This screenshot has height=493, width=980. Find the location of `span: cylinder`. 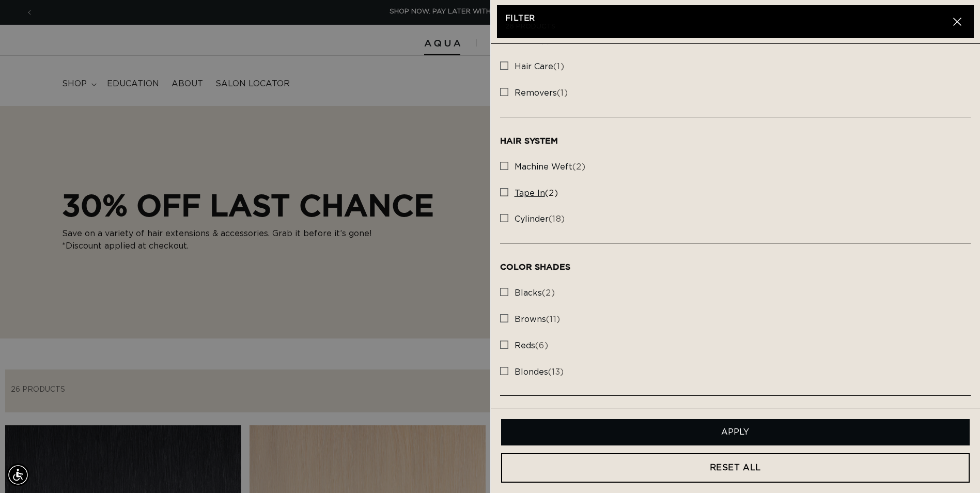

span: cylinder is located at coordinates (531, 219).